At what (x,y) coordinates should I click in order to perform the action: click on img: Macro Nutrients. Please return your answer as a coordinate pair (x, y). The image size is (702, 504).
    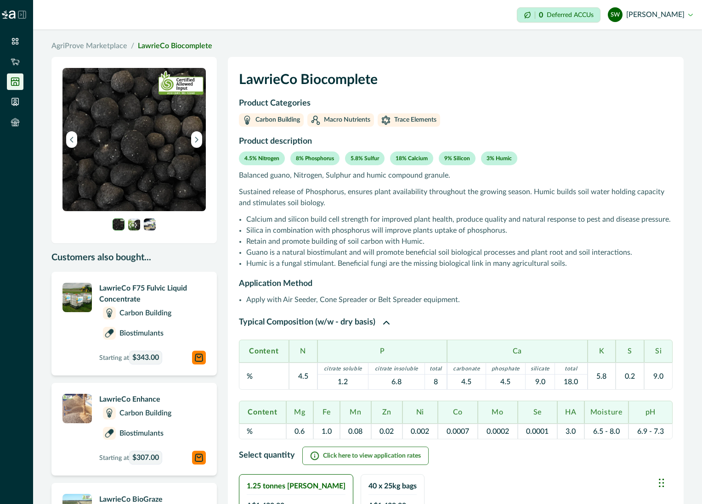
    Looking at the image, I should click on (315, 120).